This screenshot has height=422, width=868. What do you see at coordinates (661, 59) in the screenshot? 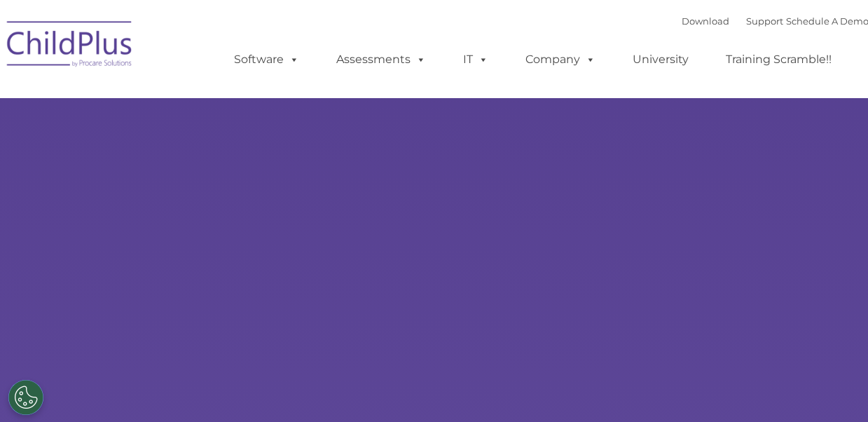
I see `a: University` at bounding box center [661, 59].